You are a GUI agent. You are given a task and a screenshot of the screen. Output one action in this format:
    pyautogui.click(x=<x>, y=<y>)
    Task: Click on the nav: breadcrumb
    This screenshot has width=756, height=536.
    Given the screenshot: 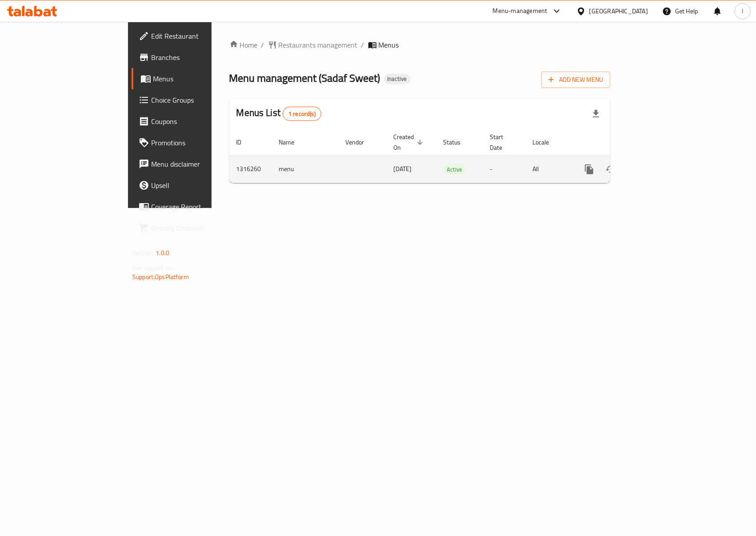 What is the action you would take?
    pyautogui.click(x=419, y=45)
    